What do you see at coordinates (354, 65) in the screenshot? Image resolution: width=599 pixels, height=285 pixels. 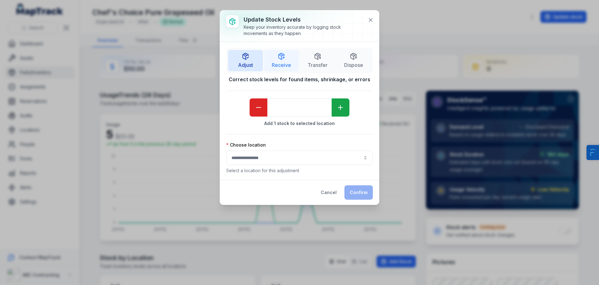 I see `span: Dispose` at bounding box center [354, 65].